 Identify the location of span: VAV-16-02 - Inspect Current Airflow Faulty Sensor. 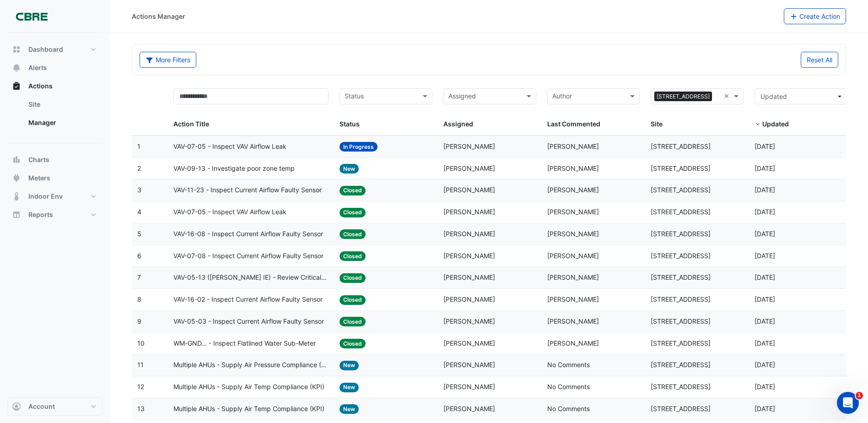
(248, 299).